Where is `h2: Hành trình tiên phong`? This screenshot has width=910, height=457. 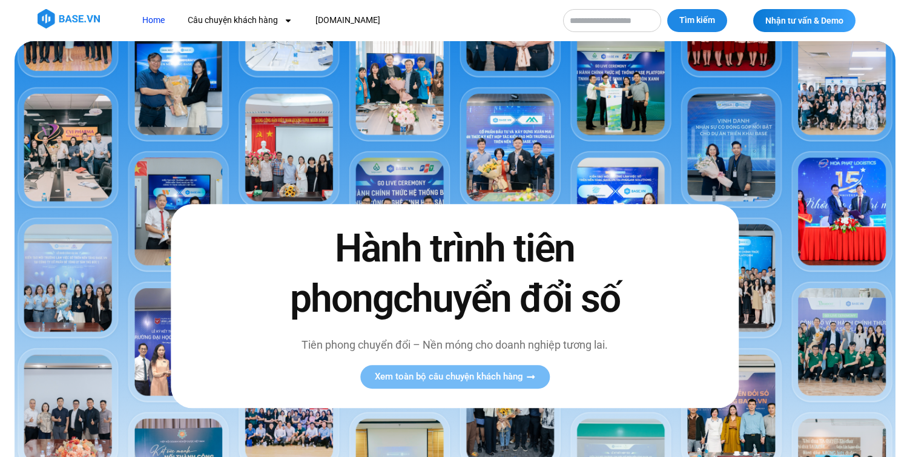
h2: Hành trình tiên phong is located at coordinates (455, 274).